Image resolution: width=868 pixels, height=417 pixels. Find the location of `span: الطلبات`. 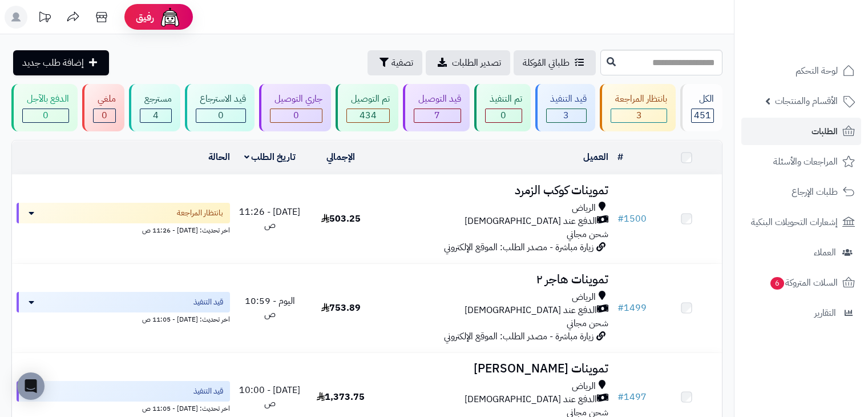

span: الطلبات is located at coordinates (825, 131).